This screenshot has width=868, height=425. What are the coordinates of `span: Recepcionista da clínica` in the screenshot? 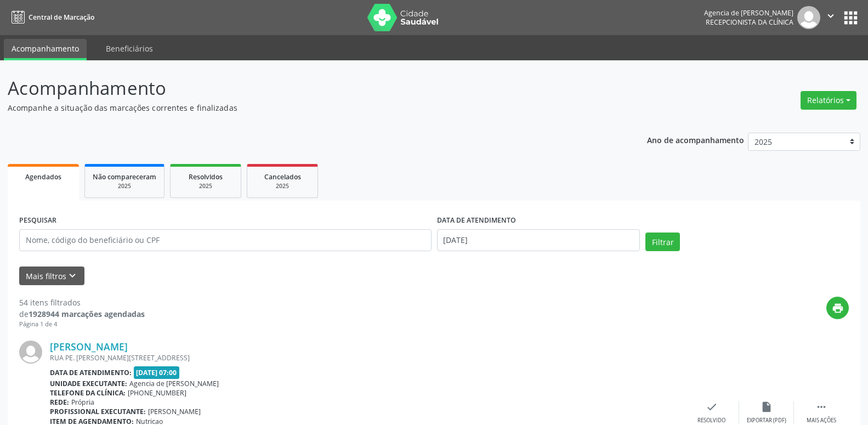 It's located at (749, 22).